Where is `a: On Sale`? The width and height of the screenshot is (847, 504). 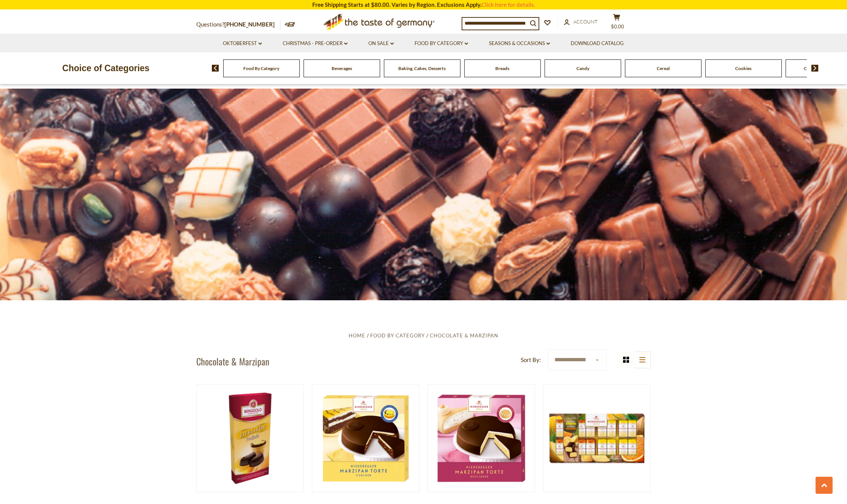
a: On Sale is located at coordinates (381, 44).